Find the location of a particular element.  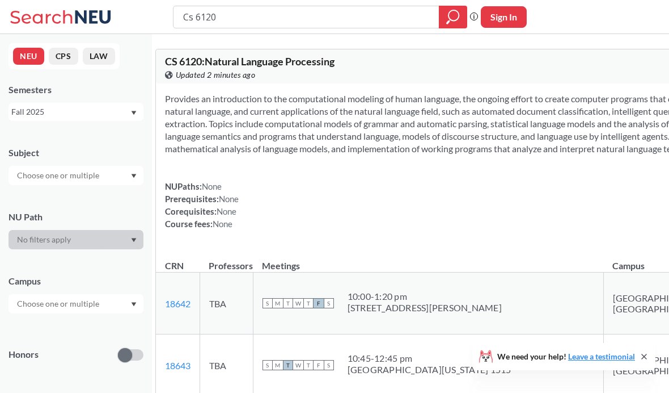

div: Subject is located at coordinates (76, 153).